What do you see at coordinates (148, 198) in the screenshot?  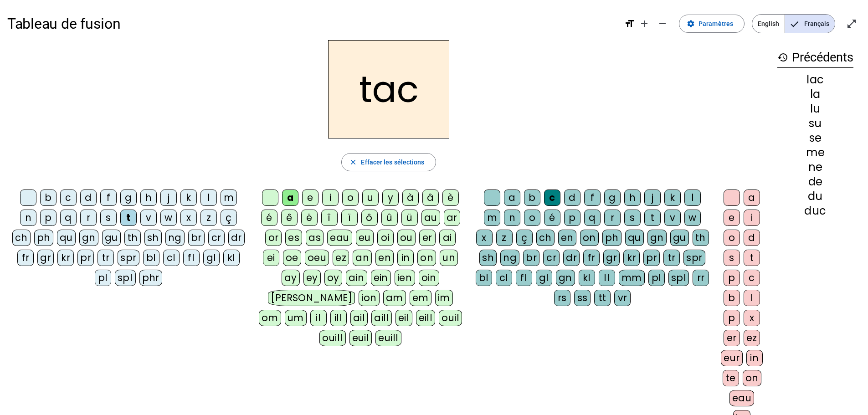 I see `div: h` at bounding box center [148, 198].